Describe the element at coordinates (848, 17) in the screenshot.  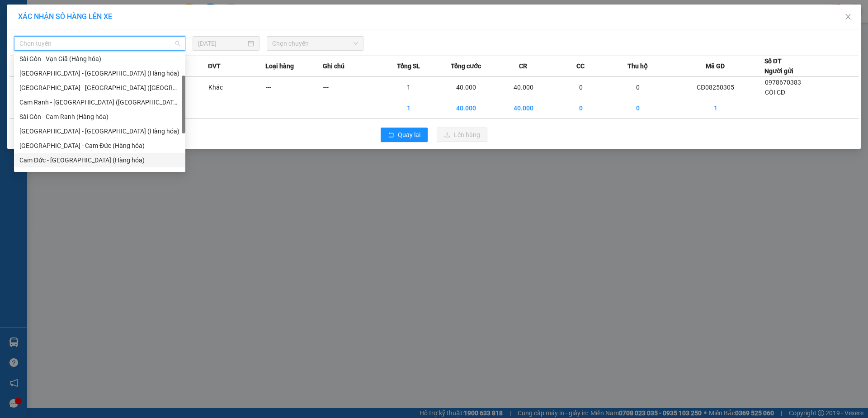
I see `button: Close` at that location.